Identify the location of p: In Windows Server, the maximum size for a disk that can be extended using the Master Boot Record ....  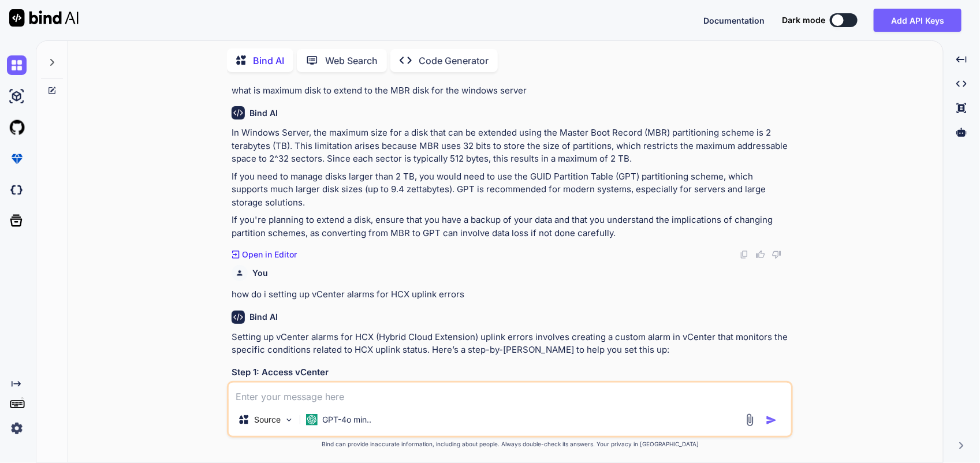
(511, 146).